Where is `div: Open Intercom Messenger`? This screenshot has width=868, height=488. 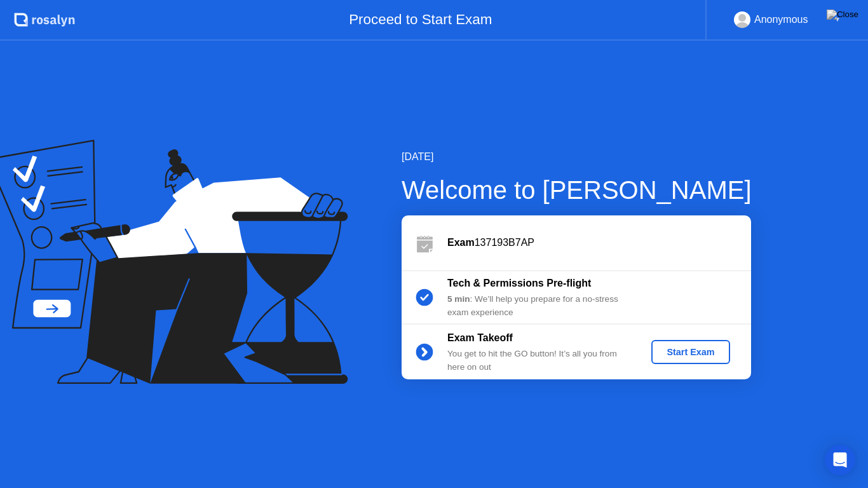
div: Open Intercom Messenger is located at coordinates (840, 459).